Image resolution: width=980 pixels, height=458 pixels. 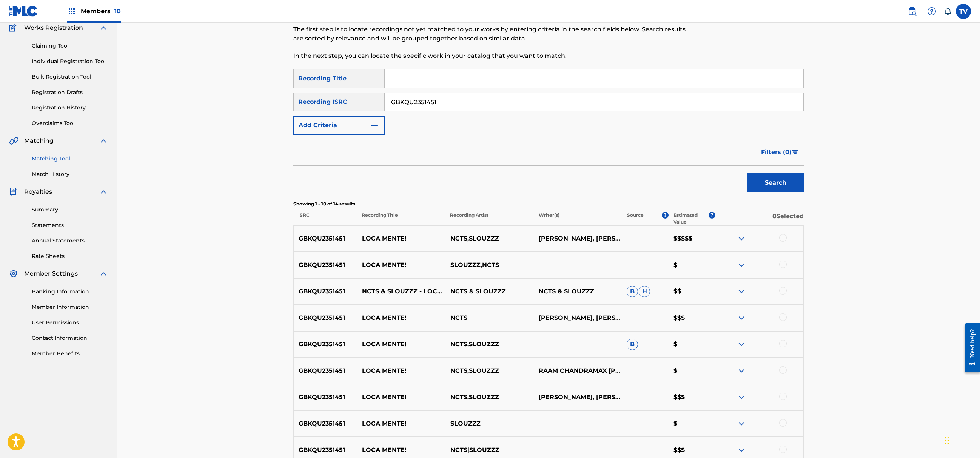 I want to click on img: search, so click(x=912, y=12).